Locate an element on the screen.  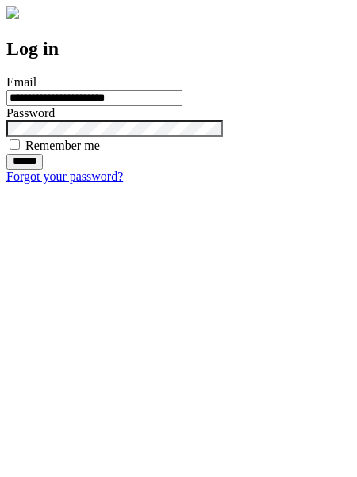
a: Forgot your password? is located at coordinates (64, 176).